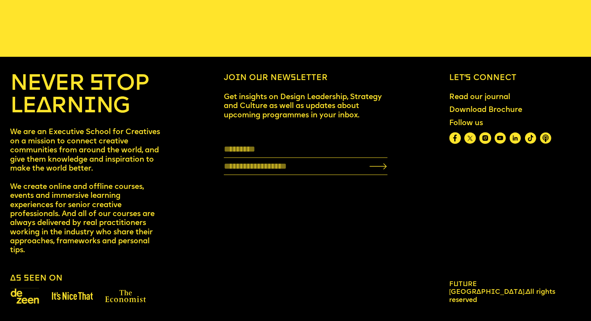  I want to click on div: All rights reserved, so click(502, 292).